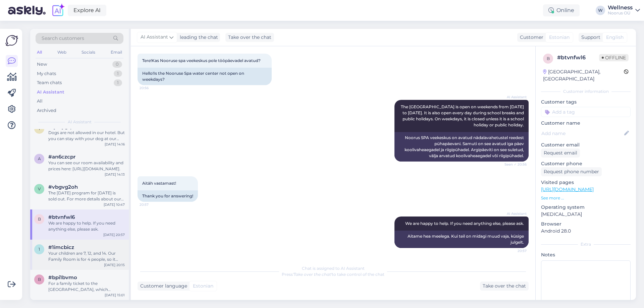 The image size is (644, 308). What do you see at coordinates (86, 256) in the screenshot?
I see `div: Your children are 7, 12, and 14. Our Family Room is for 4 people, so it might be a bit small. If ...` at bounding box center [86, 256].